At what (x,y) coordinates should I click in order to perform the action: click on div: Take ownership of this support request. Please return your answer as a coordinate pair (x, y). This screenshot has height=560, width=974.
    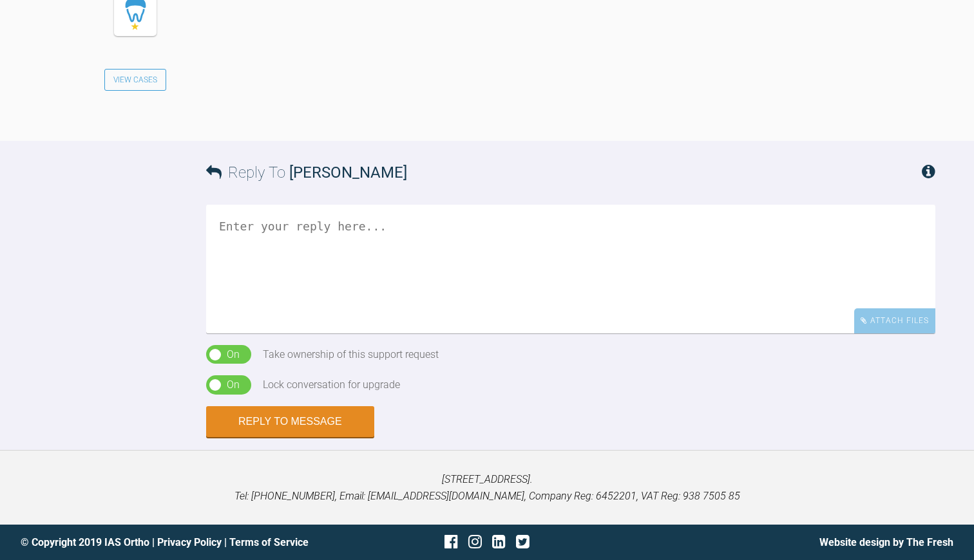
    Looking at the image, I should click on (351, 355).